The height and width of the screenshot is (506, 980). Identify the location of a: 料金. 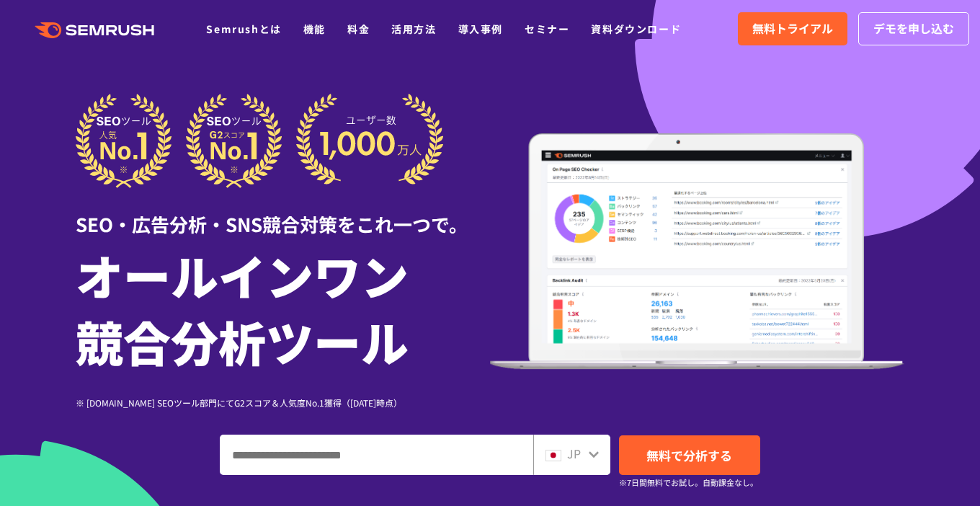
(358, 28).